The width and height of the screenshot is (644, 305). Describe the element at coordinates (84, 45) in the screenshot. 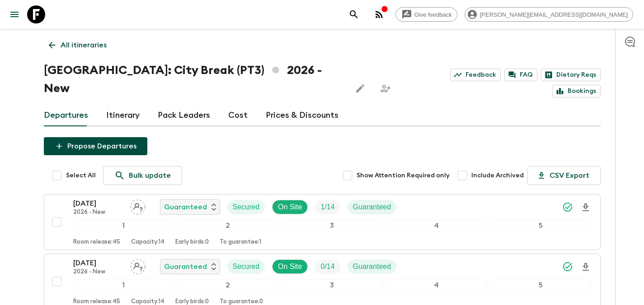

I see `p: All itineraries` at that location.